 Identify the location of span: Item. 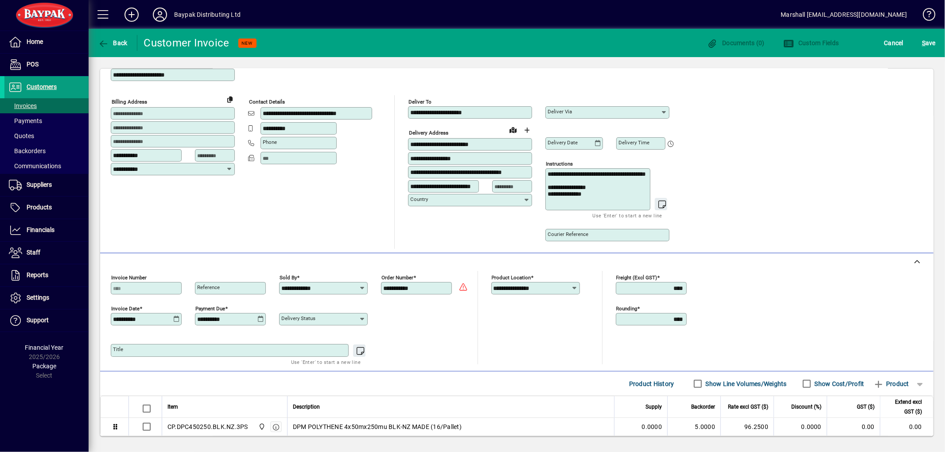
(173, 407).